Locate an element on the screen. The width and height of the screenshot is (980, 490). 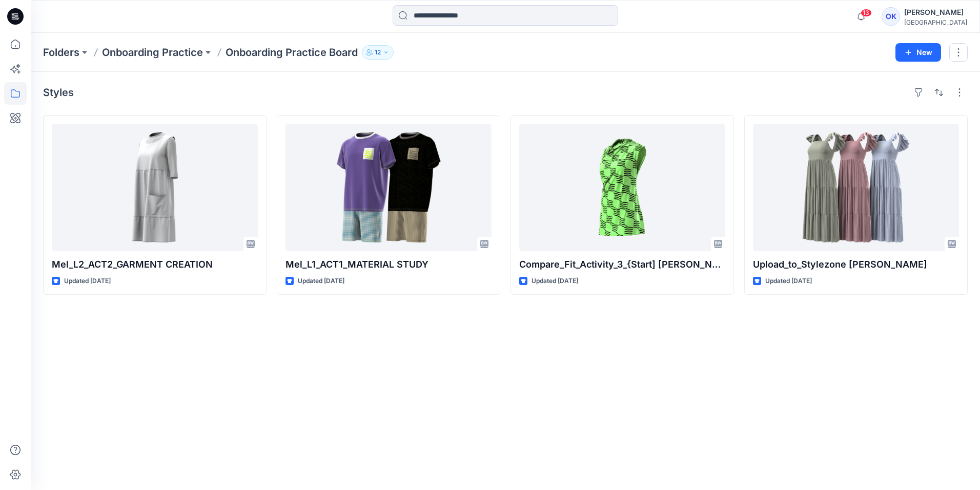
p: Folders is located at coordinates (61, 53).